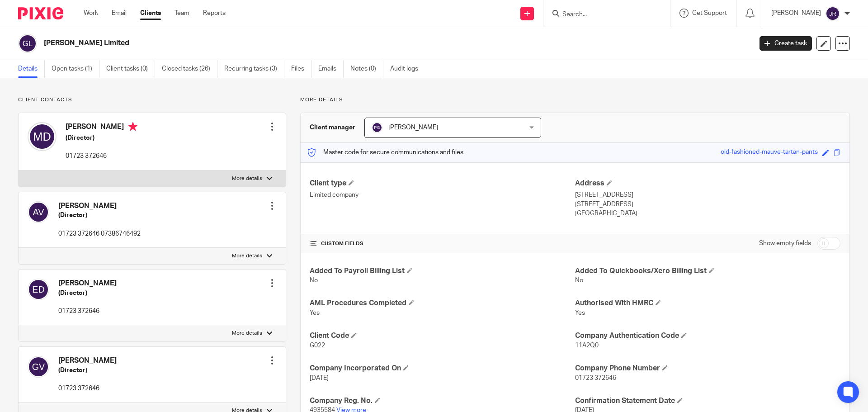 This screenshot has height=412, width=868. Describe the element at coordinates (708, 335) in the screenshot. I see `h4: Company Authentication Code` at that location.